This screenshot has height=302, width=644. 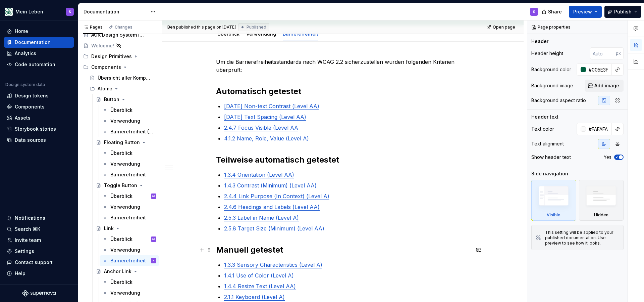 What do you see at coordinates (259, 275) in the screenshot?
I see `a: 1.4.1 Use of Color (Level A)` at bounding box center [259, 275].